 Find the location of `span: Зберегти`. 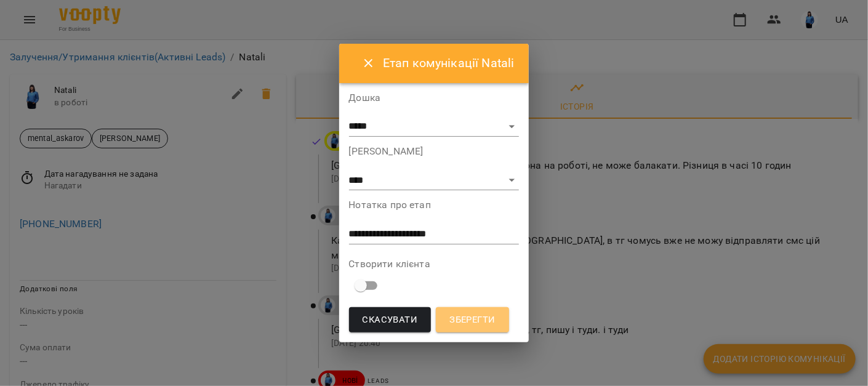

span: Зберегти is located at coordinates (472, 320).